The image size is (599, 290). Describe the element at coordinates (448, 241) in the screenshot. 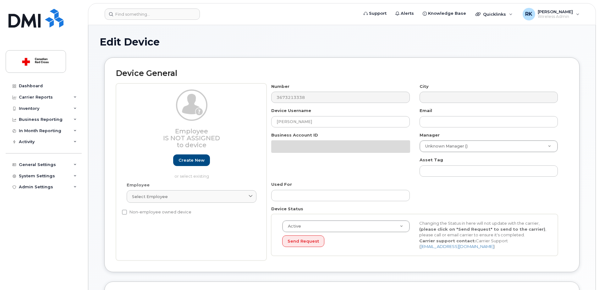

I see `strong: Carrier support contact:` at that location.